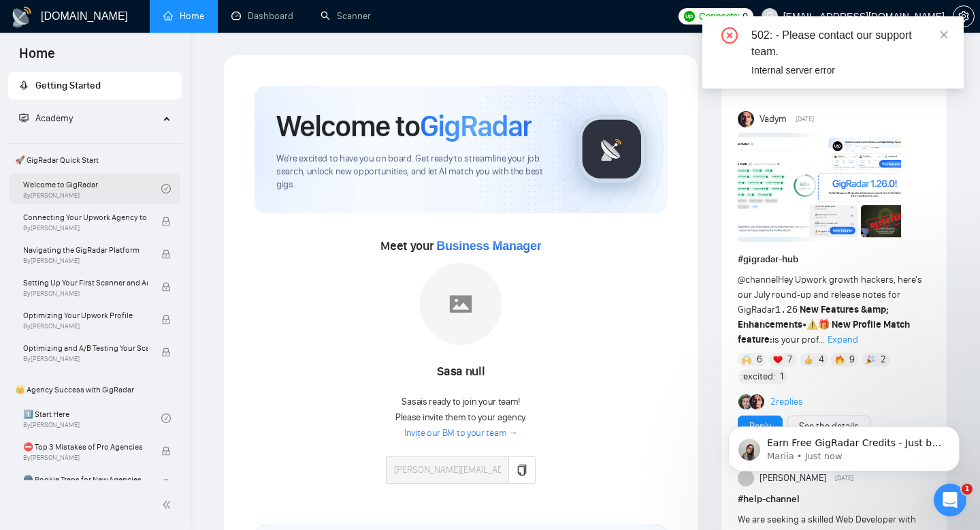  I want to click on h1: # help-channel, so click(834, 499).